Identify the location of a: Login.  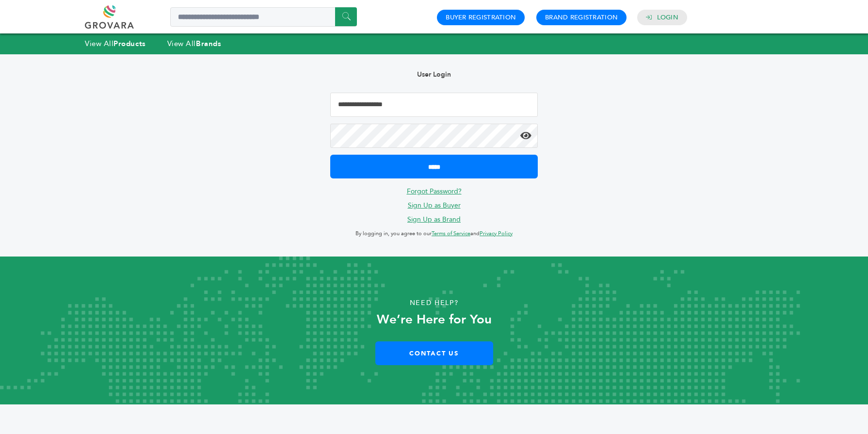
(668, 18).